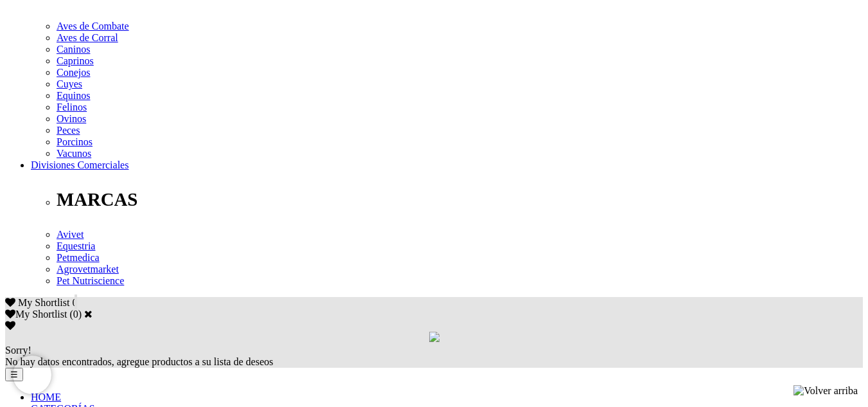 The image size is (868, 407). I want to click on span: Petmedica, so click(78, 257).